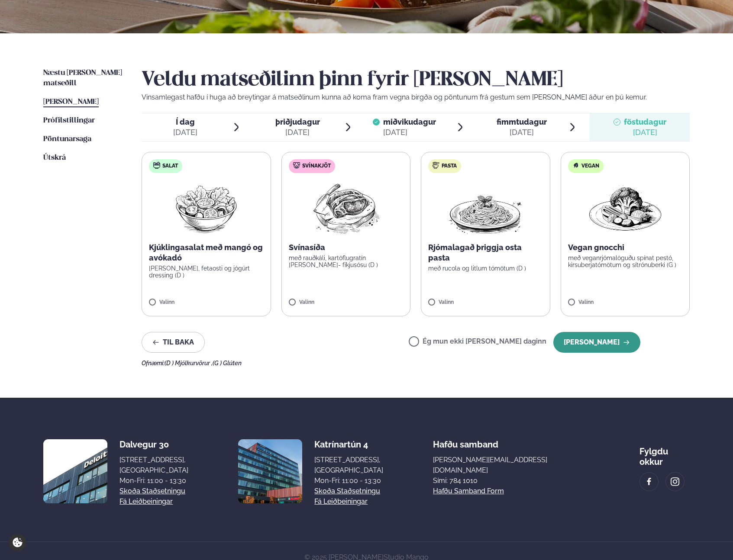 This screenshot has width=733, height=560. Describe the element at coordinates (227, 363) in the screenshot. I see `span: (G ) Glúten` at that location.